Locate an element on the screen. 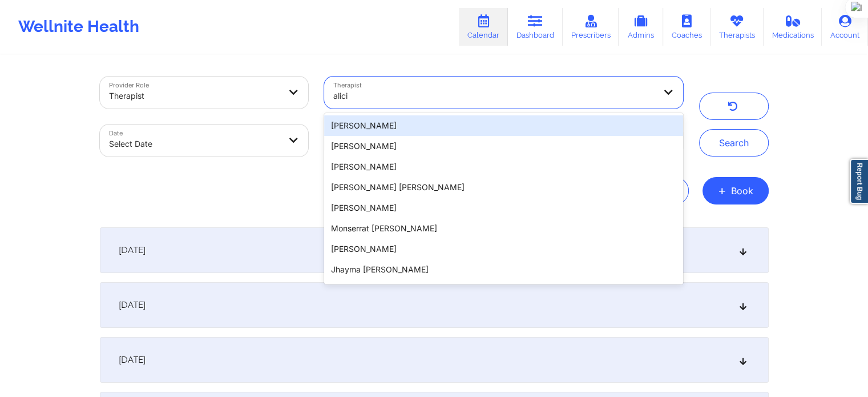  a: Coaches is located at coordinates (686, 27).